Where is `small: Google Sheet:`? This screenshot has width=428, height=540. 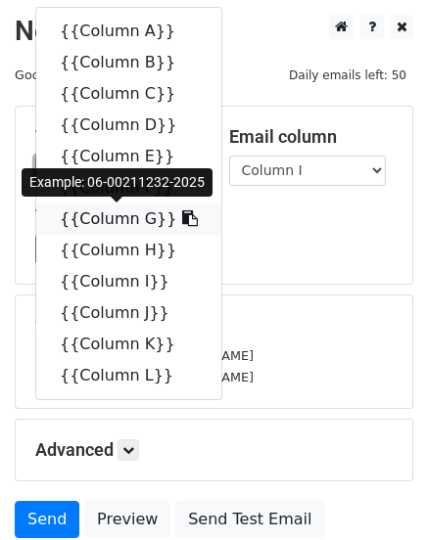 small: Google Sheet: is located at coordinates (117, 74).